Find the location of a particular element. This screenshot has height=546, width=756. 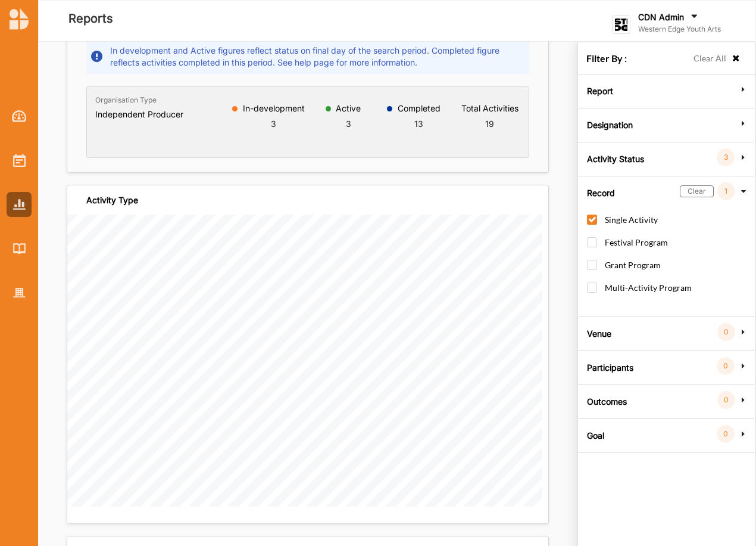

label: Venue is located at coordinates (599, 332).